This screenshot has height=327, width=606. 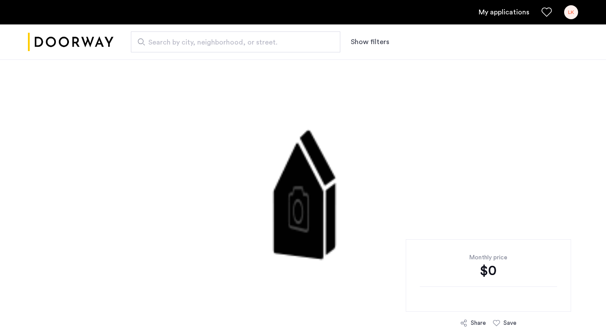 What do you see at coordinates (71, 42) in the screenshot?
I see `a: Cazamio logo` at bounding box center [71, 42].